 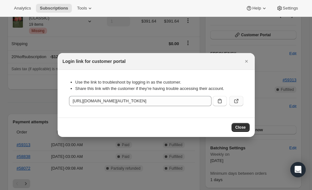 What do you see at coordinates (257, 8) in the screenshot?
I see `span: Help` at bounding box center [257, 8].